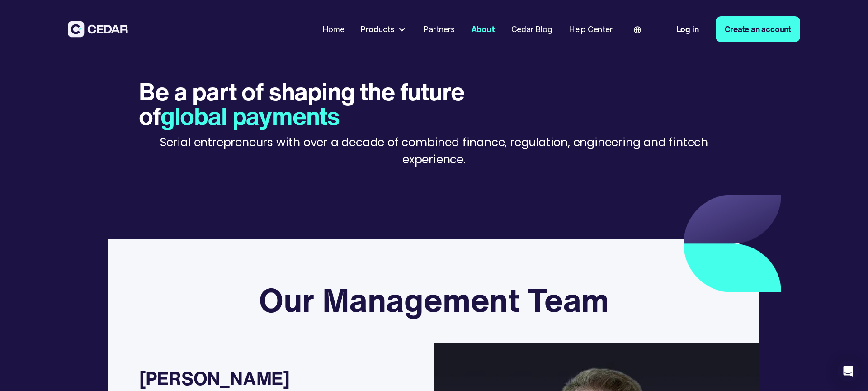 The image size is (868, 391). I want to click on a: Partners, so click(438, 29).